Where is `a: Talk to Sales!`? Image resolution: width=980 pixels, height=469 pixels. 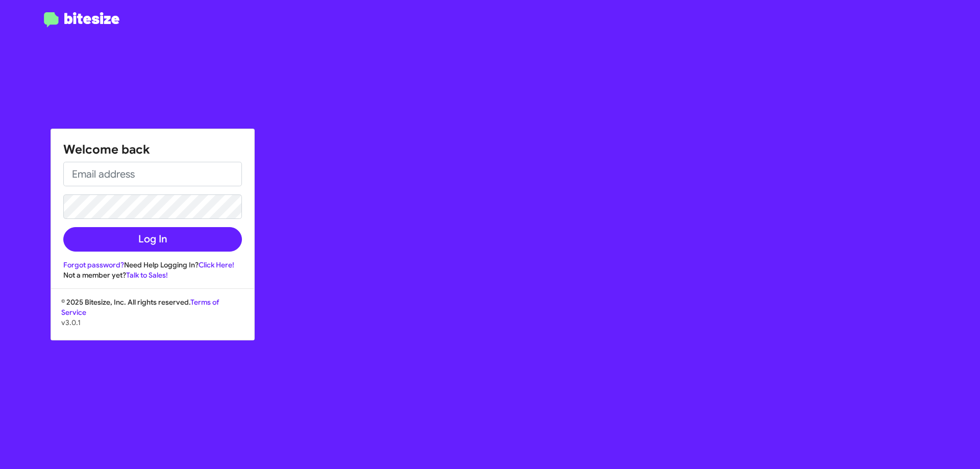
a: Talk to Sales! is located at coordinates (147, 275).